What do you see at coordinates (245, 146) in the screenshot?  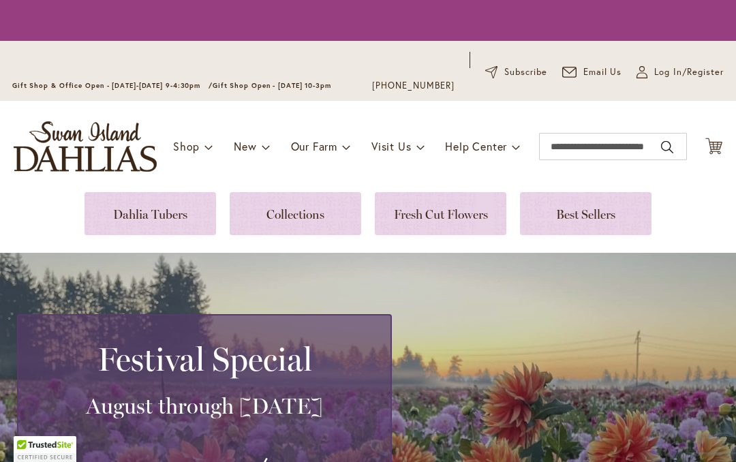 I see `span: New` at bounding box center [245, 146].